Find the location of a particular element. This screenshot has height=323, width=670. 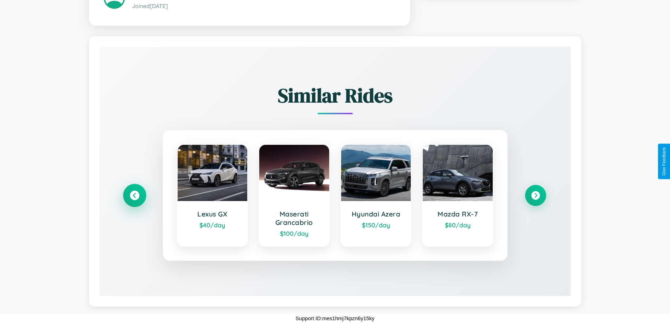

h2: Similar Rides is located at coordinates (335, 95).